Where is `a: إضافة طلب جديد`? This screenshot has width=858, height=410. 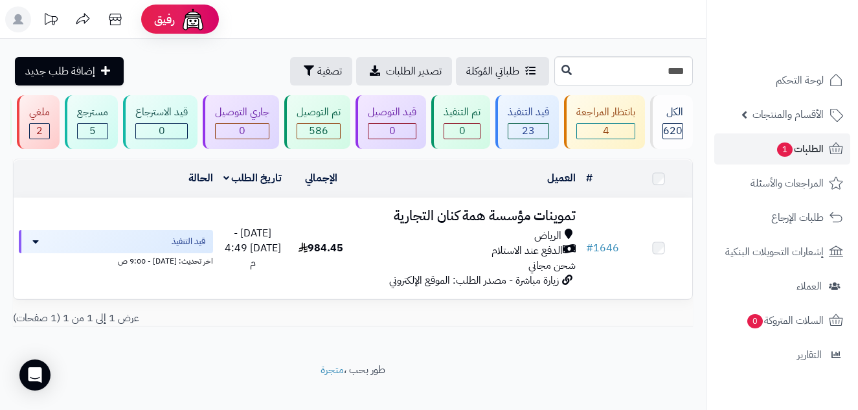 a: إضافة طلب جديد is located at coordinates (69, 71).